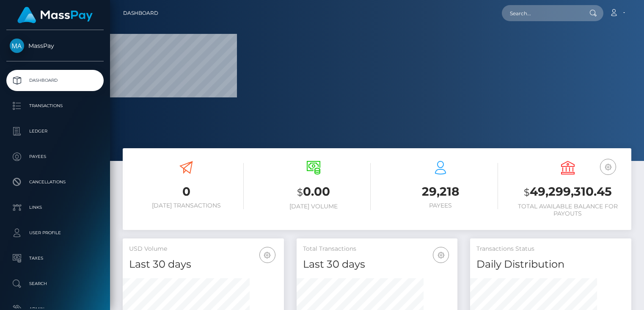  I want to click on img: MassPay Logo, so click(55, 14).